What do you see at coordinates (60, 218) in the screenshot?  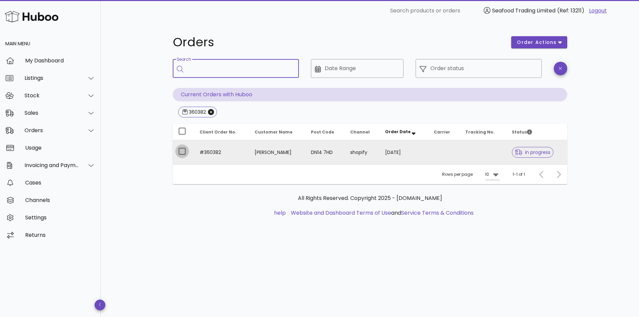 I see `div: Settings` at bounding box center [60, 218].